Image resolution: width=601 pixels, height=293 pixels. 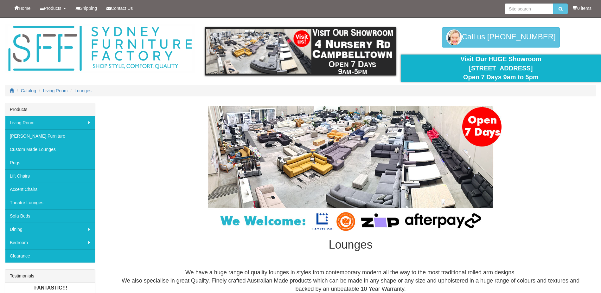 What do you see at coordinates (50, 276) in the screenshot?
I see `div: Testimonials` at bounding box center [50, 276].